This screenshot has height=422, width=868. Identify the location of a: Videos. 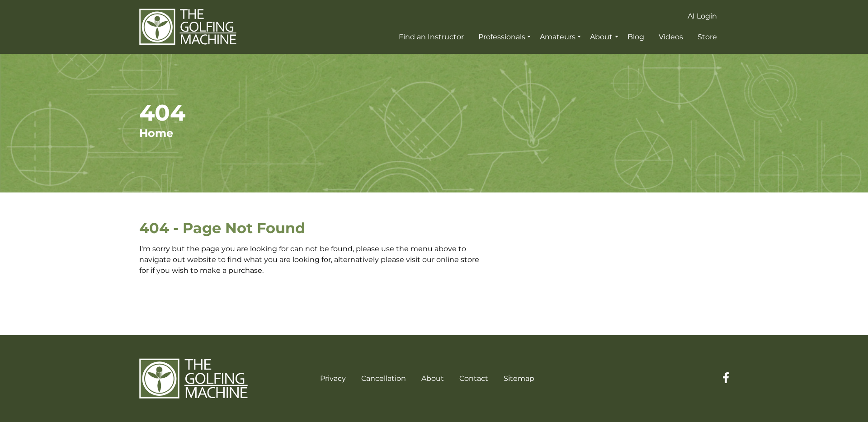
(671, 37).